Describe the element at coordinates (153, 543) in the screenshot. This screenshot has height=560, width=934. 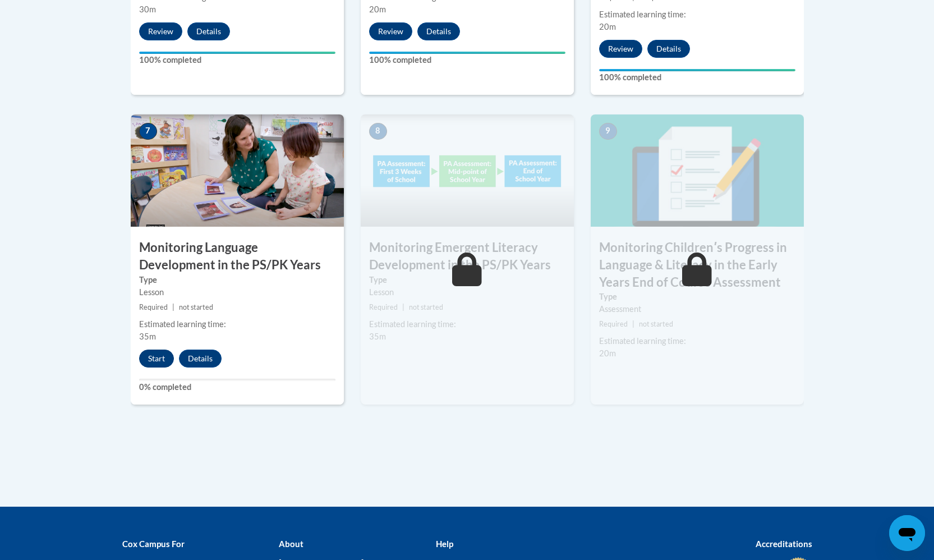
I see `b: Cox Campus For` at that location.